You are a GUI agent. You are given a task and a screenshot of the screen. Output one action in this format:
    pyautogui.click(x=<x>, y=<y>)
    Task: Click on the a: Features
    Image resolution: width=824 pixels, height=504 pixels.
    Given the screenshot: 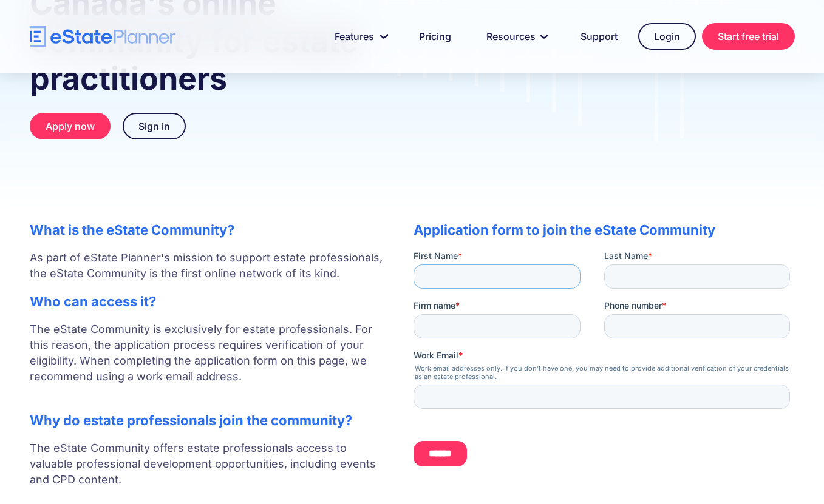 What is the action you would take?
    pyautogui.click(x=359, y=37)
    